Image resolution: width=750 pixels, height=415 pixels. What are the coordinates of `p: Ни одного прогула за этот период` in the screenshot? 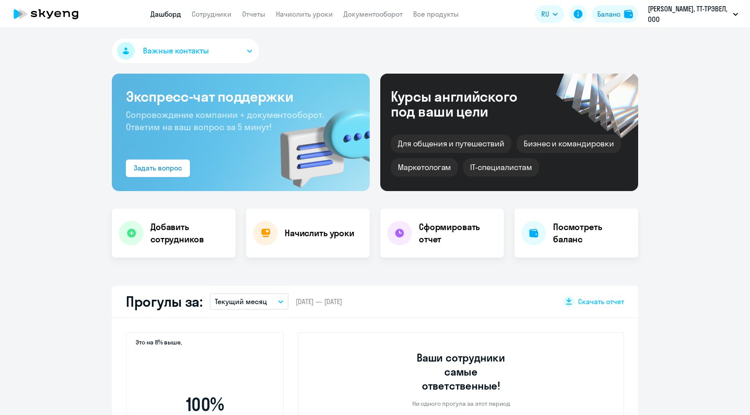 It's located at (461, 404).